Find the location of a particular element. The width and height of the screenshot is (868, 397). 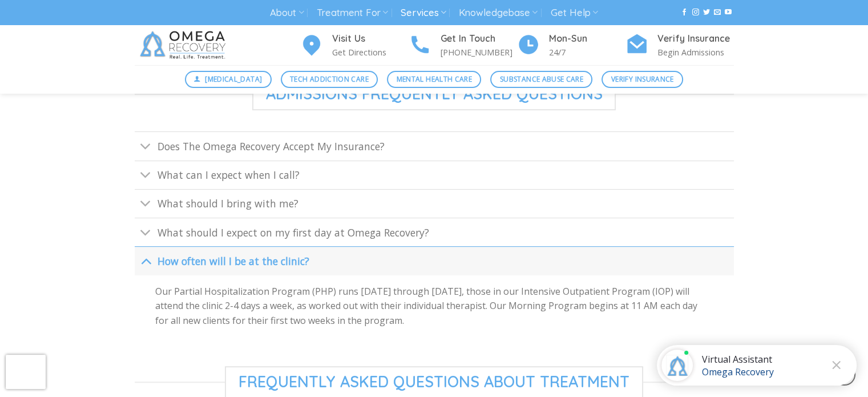

span: What should I expect on my first day at Omega Recovery? is located at coordinates (293, 232).